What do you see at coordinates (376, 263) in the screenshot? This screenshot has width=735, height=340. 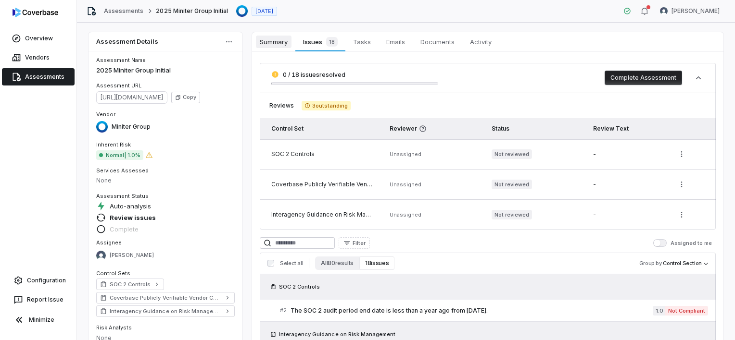 I see `button: 18 issues` at bounding box center [376, 263].